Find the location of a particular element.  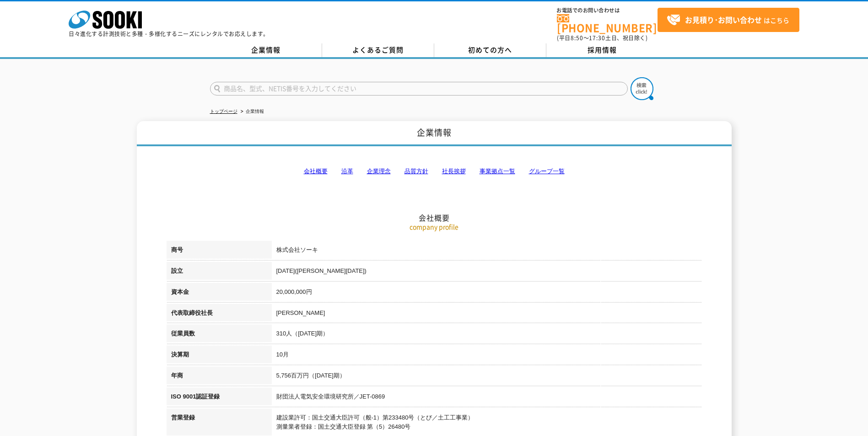

h2: 会社概要 is located at coordinates (434, 172).